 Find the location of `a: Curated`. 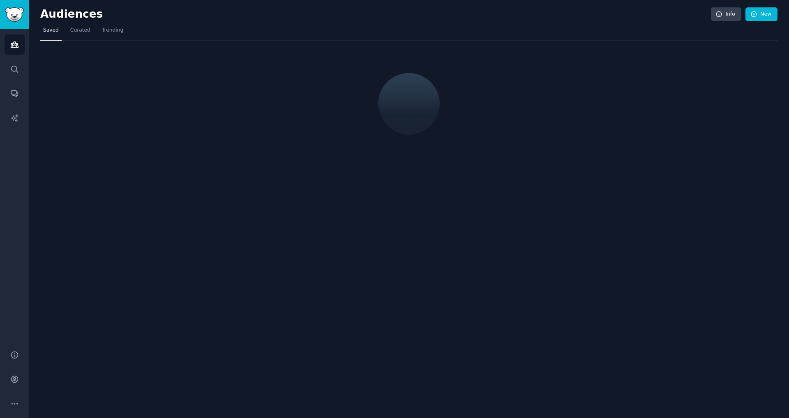

a: Curated is located at coordinates (80, 32).